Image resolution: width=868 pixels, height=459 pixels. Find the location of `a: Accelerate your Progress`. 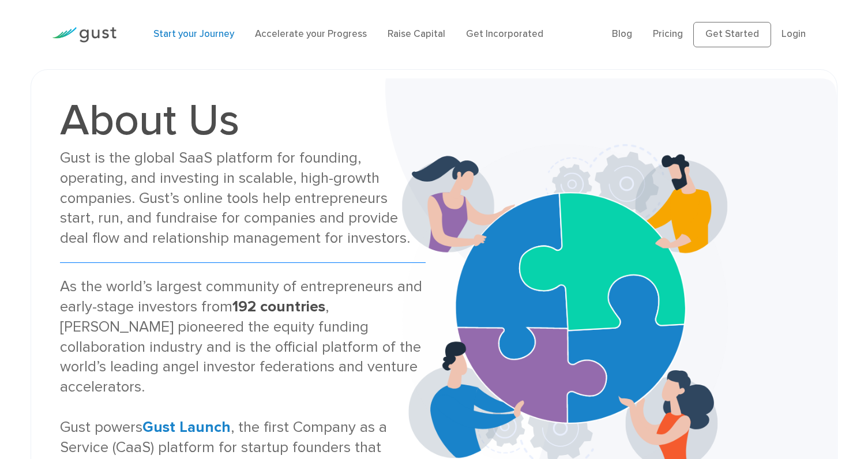

a: Accelerate your Progress is located at coordinates (311, 34).